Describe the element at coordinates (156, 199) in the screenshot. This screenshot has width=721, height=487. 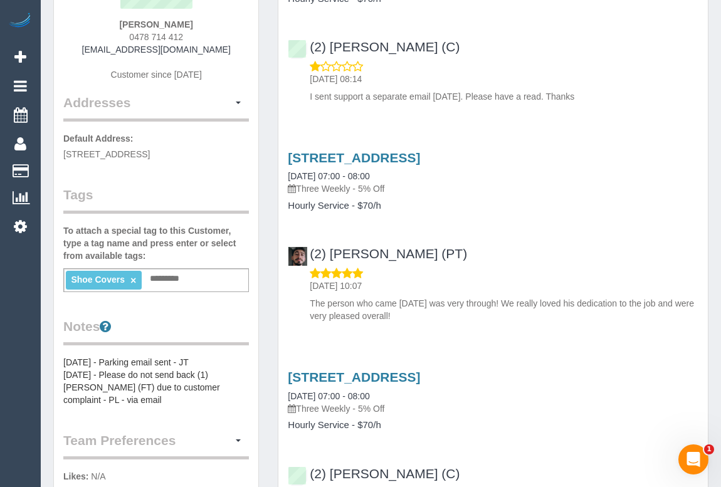
I see `legend: Tags` at that location.